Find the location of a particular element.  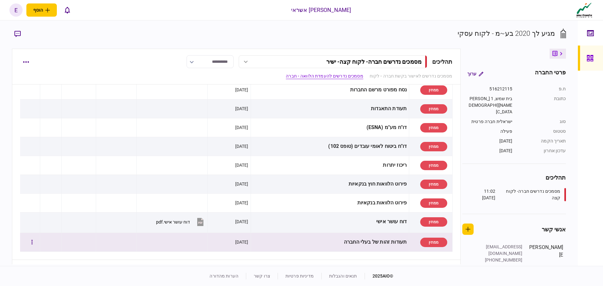

div: ח.פ is located at coordinates (542, 89).